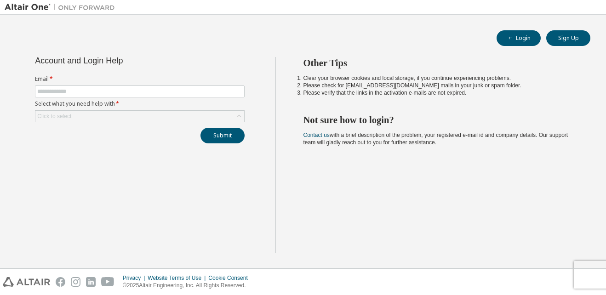 The image size is (606, 295). What do you see at coordinates (62, 7) in the screenshot?
I see `img: Altair One` at bounding box center [62, 7].